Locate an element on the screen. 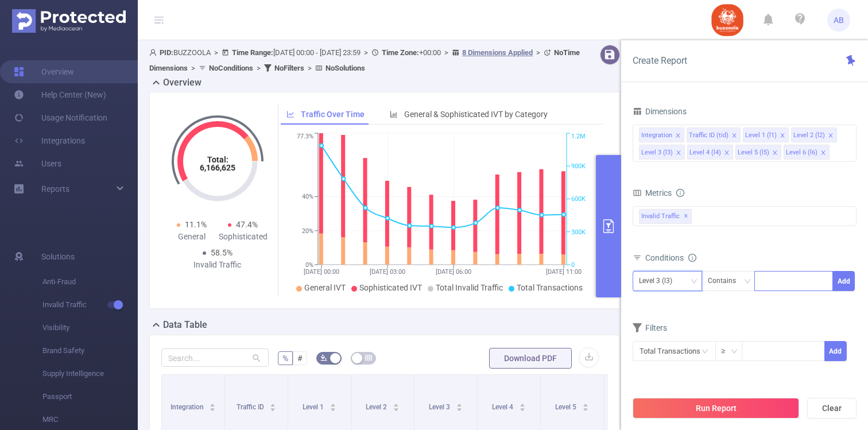 The height and width of the screenshot is (430, 868). u: 8 Dimensions Applied is located at coordinates (497, 52).